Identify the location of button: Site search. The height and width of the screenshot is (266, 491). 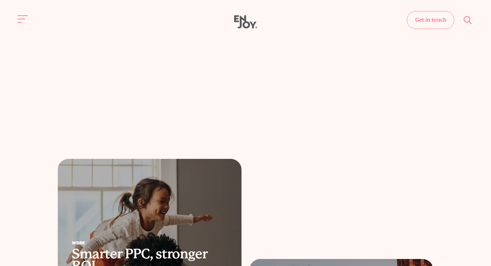
(468, 20).